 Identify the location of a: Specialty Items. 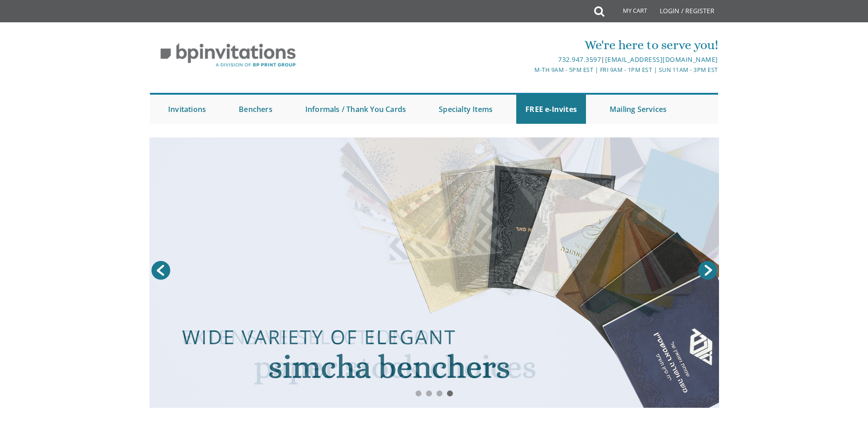
(466, 109).